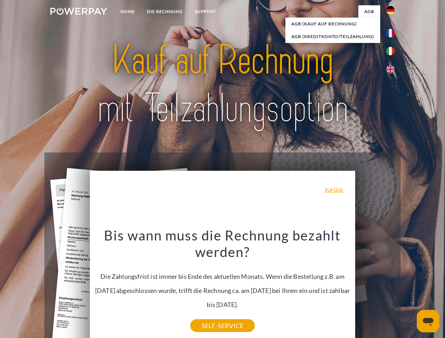 Image resolution: width=445 pixels, height=338 pixels. Describe the element at coordinates (79, 11) in the screenshot. I see `img: logo-powerpay-white.svg` at that location.